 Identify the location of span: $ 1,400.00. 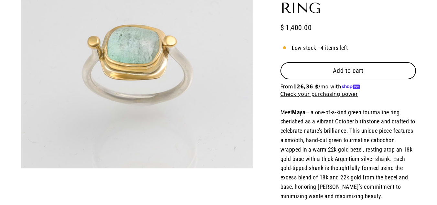
(296, 27).